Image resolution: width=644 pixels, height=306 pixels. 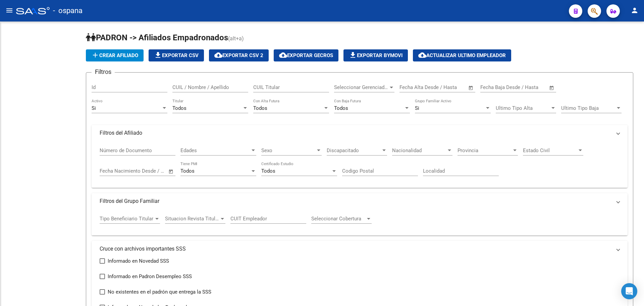 I want to click on h3: Filtros, so click(x=103, y=72).